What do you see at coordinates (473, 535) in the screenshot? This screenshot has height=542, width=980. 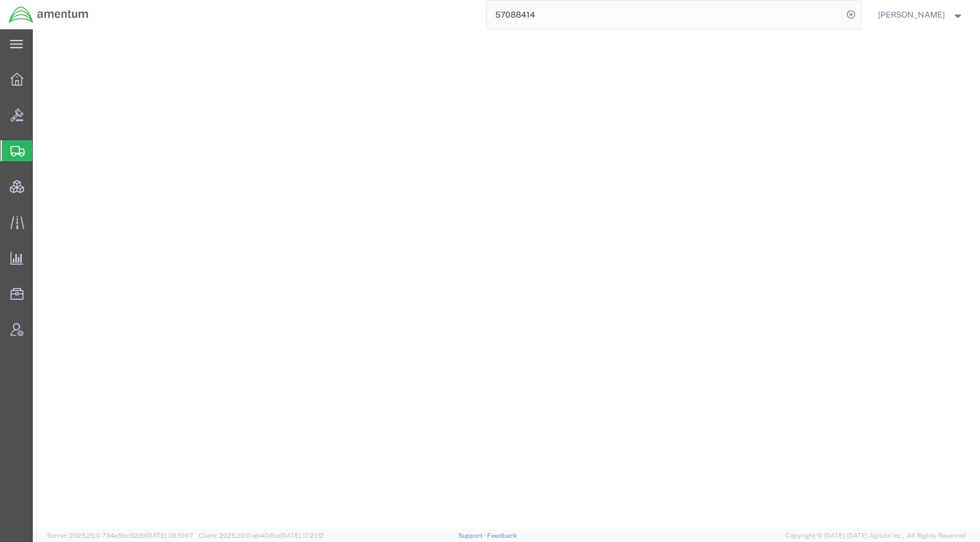 I see `a: Support` at bounding box center [473, 535].